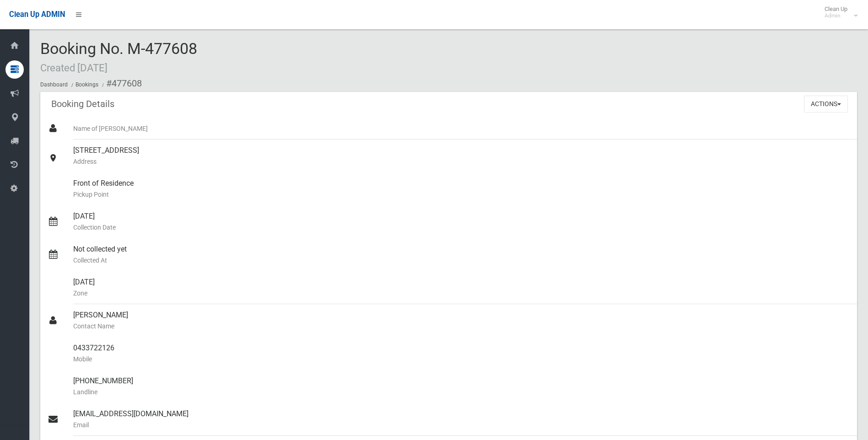 This screenshot has height=440, width=868. Describe the element at coordinates (461, 255) in the screenshot. I see `div: Not collected yet` at that location.